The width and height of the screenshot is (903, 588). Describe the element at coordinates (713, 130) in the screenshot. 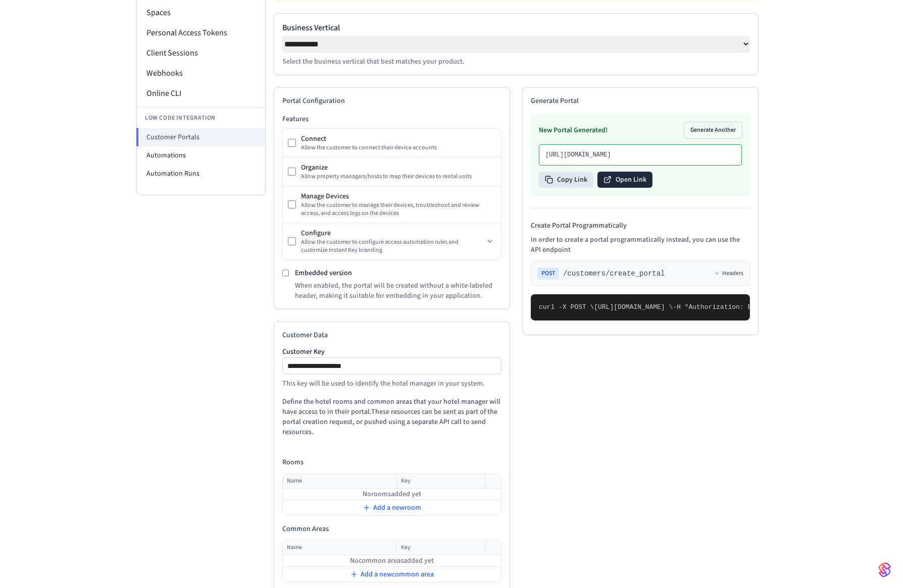

I see `button: Generate Another` at that location.